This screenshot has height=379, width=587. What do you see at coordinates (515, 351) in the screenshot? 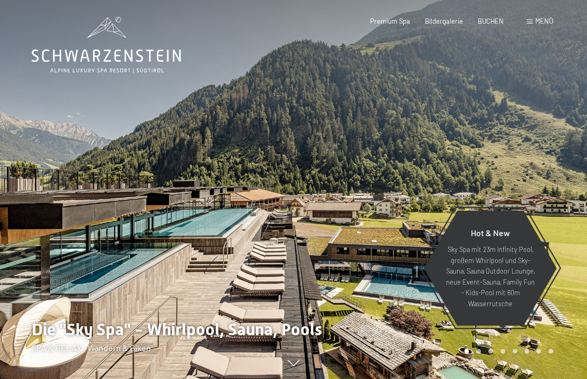
I see `div: Carousel Page 5` at bounding box center [515, 351].